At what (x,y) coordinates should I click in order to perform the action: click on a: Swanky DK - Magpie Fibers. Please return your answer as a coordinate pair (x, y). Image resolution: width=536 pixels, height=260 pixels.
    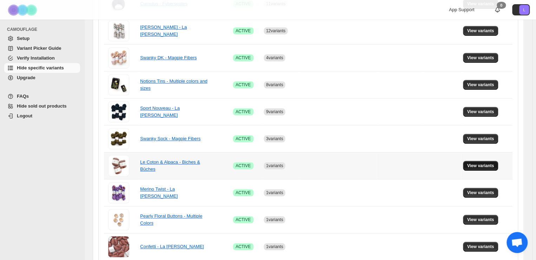
    Looking at the image, I should click on (168, 58).